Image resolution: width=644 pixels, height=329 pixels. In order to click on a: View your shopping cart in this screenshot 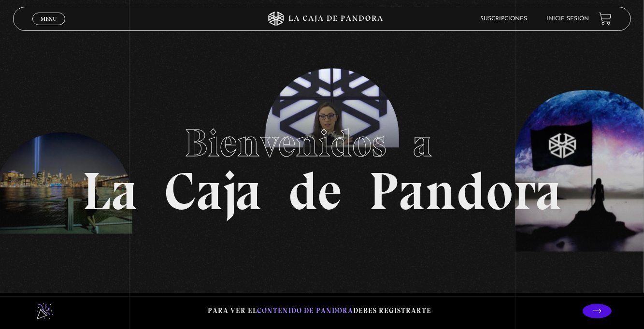, I will do `click(605, 18)`.